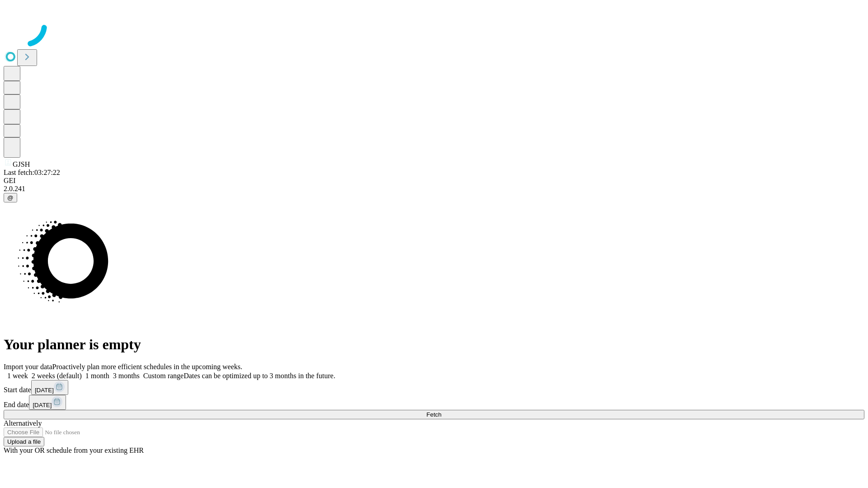 The image size is (868, 488). Describe the element at coordinates (21, 164) in the screenshot. I see `span: GJSH` at that location.